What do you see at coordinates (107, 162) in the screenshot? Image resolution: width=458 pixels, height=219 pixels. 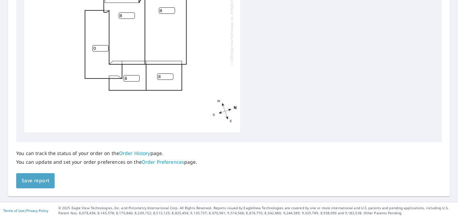 I see `p: You can update and set your order preferences on the page.` at bounding box center [107, 162].